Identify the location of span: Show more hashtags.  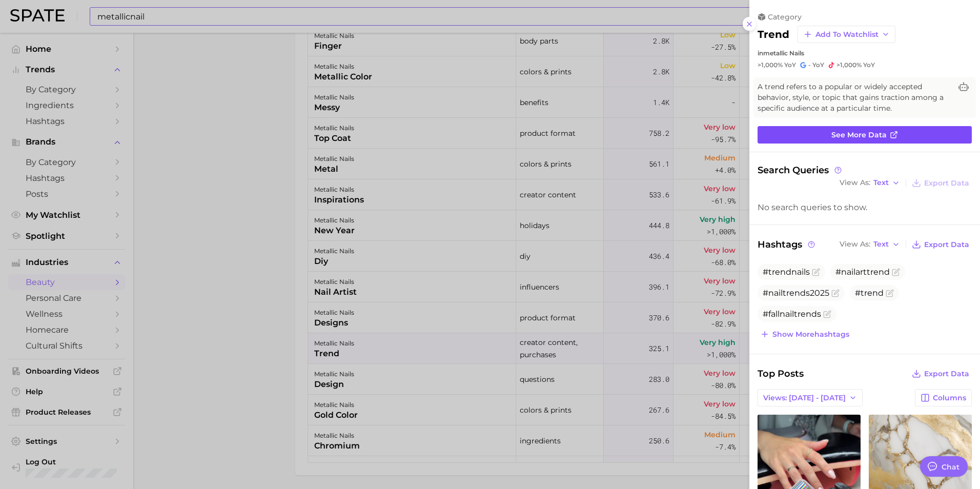
(811, 334).